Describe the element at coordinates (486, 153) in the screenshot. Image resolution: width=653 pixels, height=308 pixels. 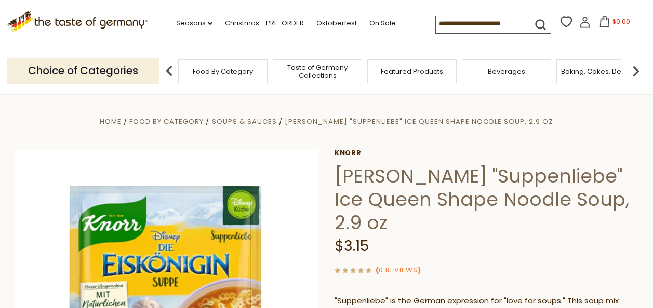
I see `a: Knorr` at that location.